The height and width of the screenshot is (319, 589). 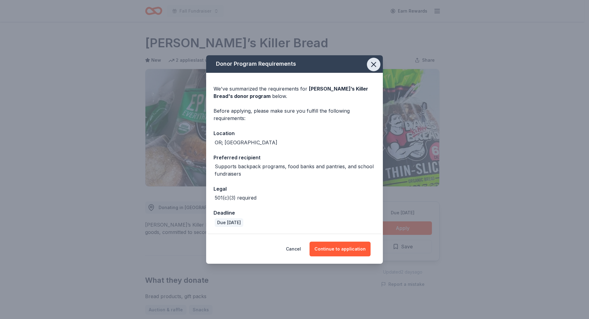 What do you see at coordinates (295, 64) in the screenshot?
I see `div: Donor Program Requirements` at bounding box center [295, 64].